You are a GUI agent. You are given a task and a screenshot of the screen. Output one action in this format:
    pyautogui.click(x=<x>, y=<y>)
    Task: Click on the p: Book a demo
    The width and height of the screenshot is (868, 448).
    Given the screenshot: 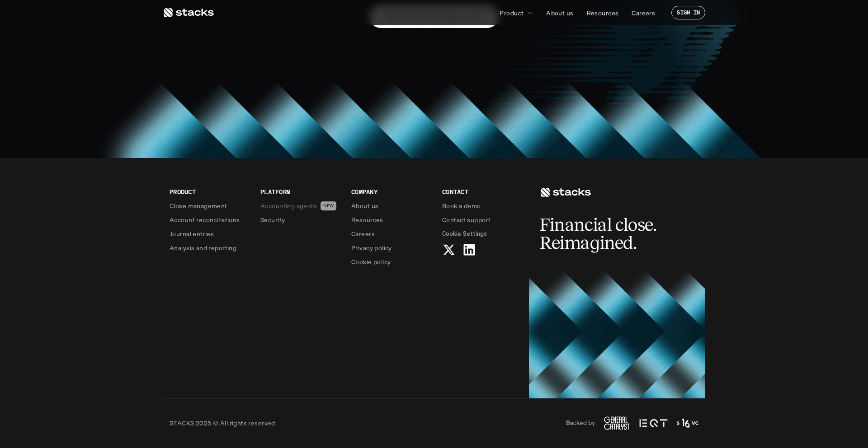 What is the action you would take?
    pyautogui.click(x=461, y=206)
    